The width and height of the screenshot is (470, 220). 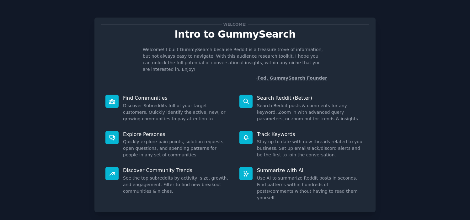 I want to click on p: Welcome! I built GummySearch because Reddit is a treasure trove of information, but not always ea..., so click(x=235, y=60).